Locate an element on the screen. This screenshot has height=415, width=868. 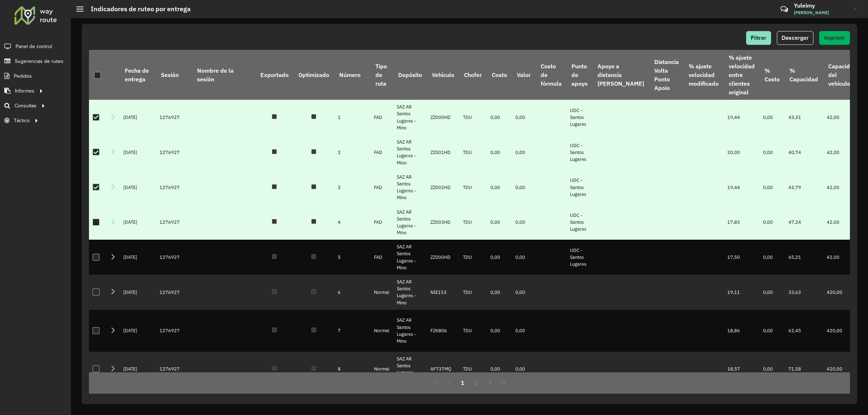
span: Informes is located at coordinates (25, 91).